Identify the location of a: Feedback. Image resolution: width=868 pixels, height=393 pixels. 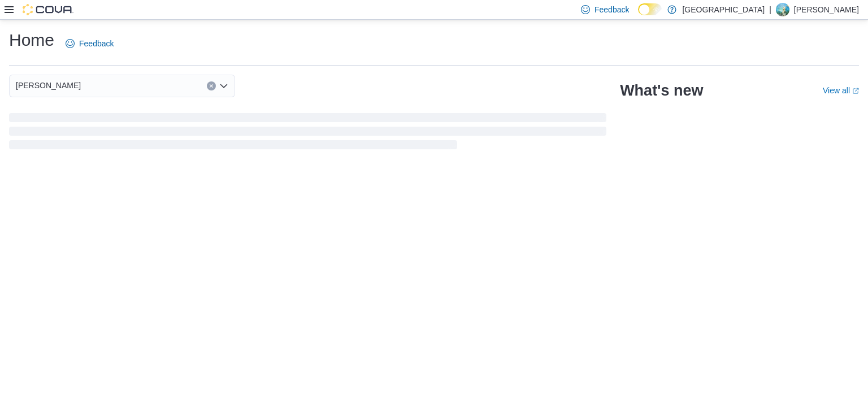
(89, 43).